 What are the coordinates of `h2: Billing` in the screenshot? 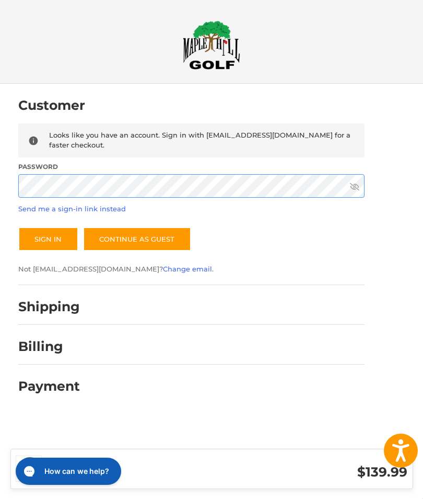 It's located at (49, 346).